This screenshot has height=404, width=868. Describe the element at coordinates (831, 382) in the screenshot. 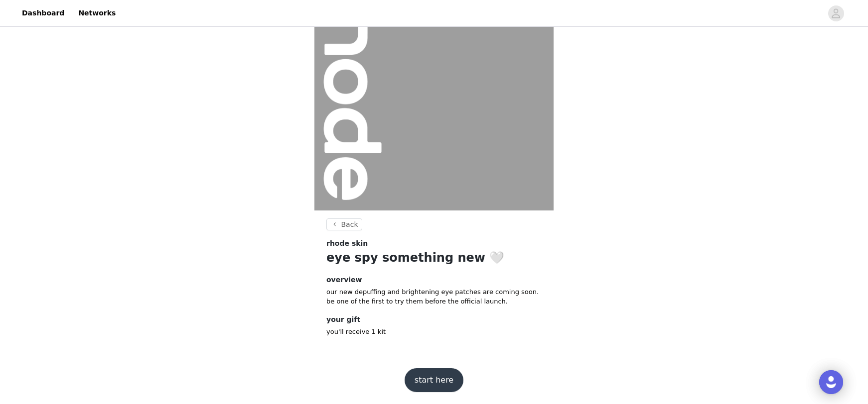

I see `div: Open Intercom Messenger` at that location.